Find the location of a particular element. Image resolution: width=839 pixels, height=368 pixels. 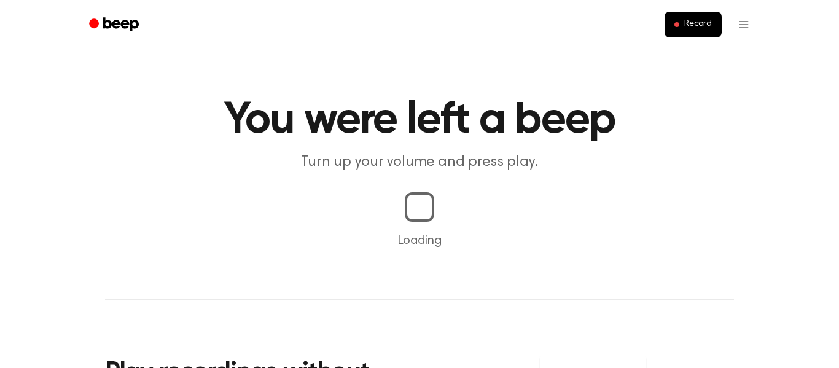

span: Record is located at coordinates (698, 25).